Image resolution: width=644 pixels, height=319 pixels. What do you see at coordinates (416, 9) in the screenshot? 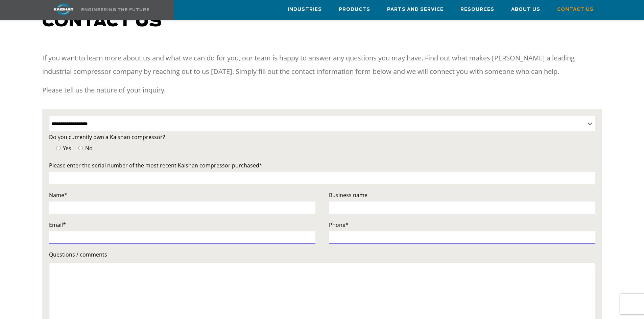
I see `span: Parts and Service` at bounding box center [416, 9].